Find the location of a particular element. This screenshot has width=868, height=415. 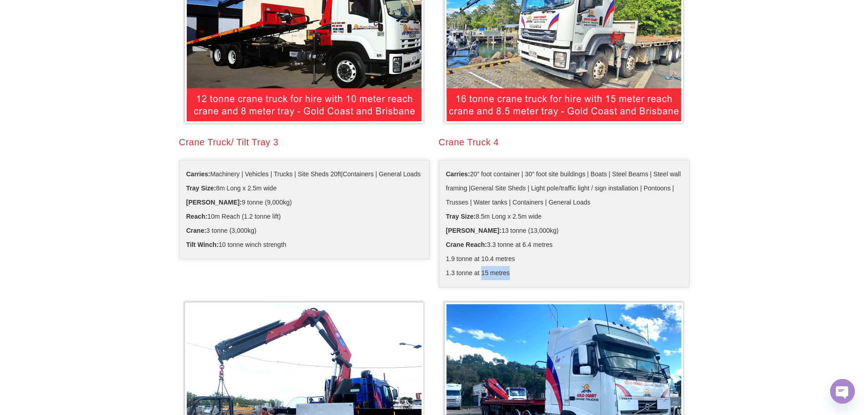

span: 3 tonne (3,000kg) is located at coordinates (222, 230).